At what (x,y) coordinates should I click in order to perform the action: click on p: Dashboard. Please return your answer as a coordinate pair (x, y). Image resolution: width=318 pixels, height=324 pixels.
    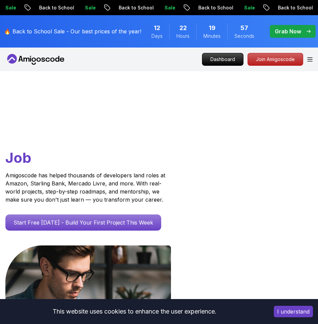
    Looking at the image, I should click on (223, 59).